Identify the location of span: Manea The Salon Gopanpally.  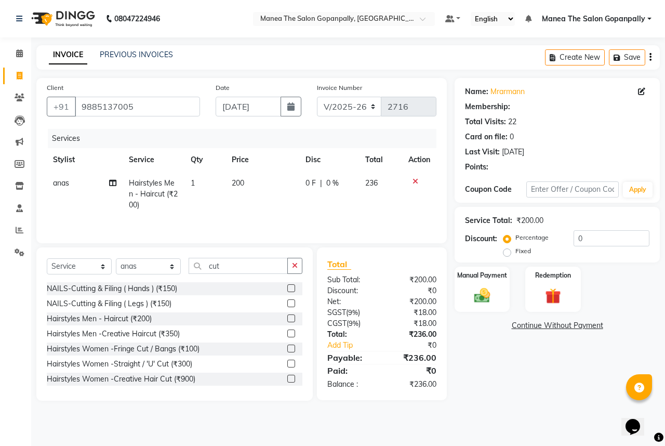
(593, 19).